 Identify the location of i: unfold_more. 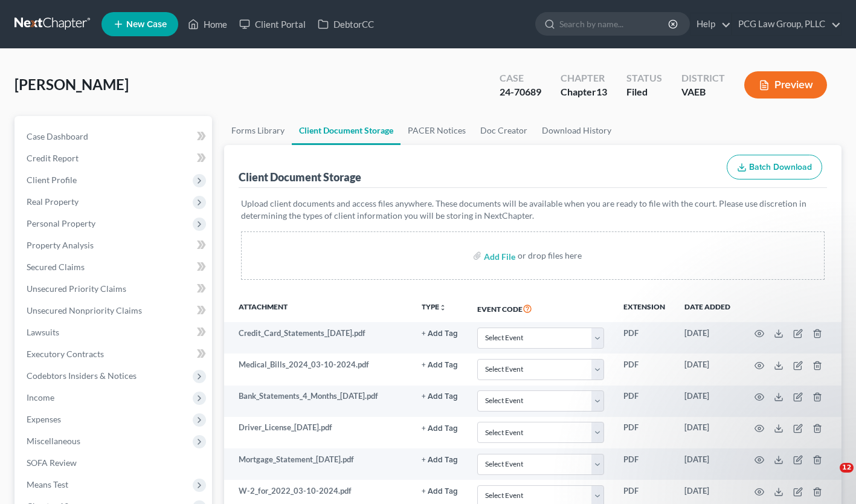
(443, 307).